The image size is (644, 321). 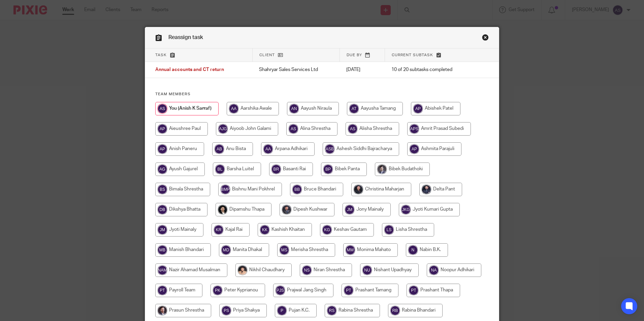 I want to click on a: Close this dialog window, so click(x=485, y=38).